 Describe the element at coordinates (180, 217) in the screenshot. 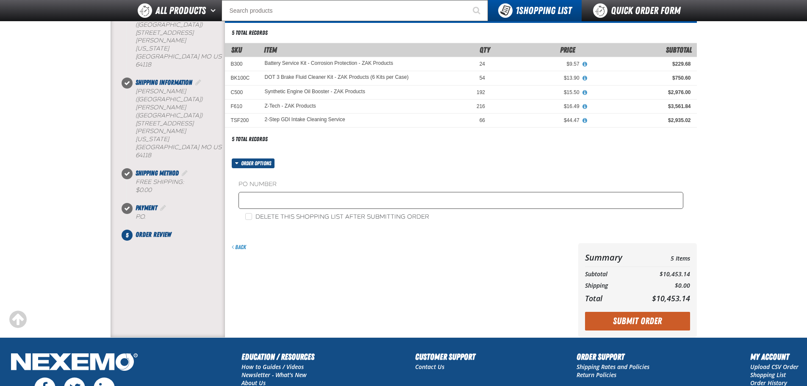

I see `div: P.O.` at that location.